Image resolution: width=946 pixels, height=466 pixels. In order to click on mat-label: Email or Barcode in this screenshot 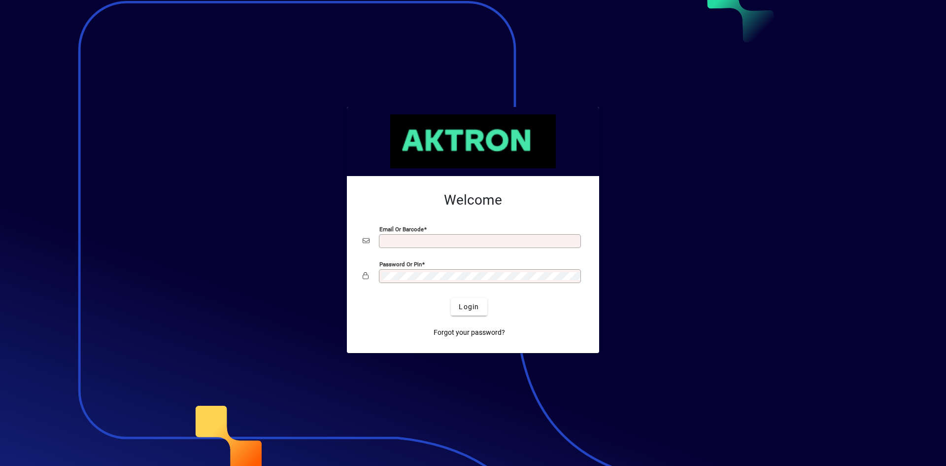, I will do `click(402, 229)`.